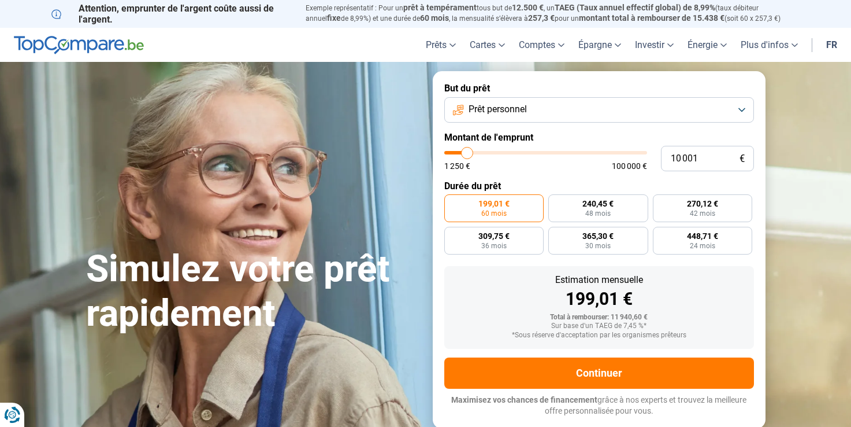  Describe the element at coordinates (487, 45) in the screenshot. I see `a: Cartes` at that location.